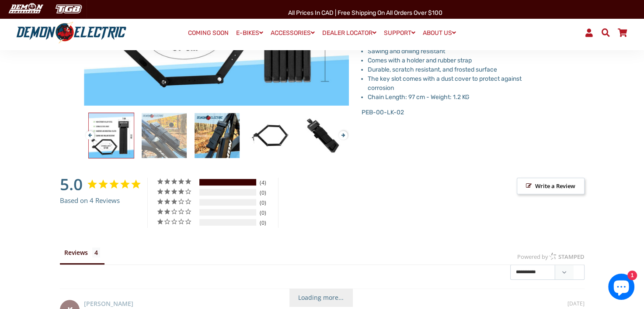 This screenshot has height=309, width=644. Describe the element at coordinates (228, 182) in the screenshot. I see `div: 5-Star Ratings` at that location.